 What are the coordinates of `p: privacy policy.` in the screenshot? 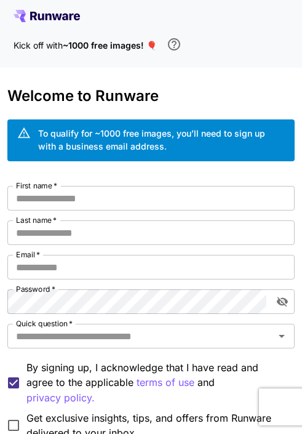 It's located at (60, 398).